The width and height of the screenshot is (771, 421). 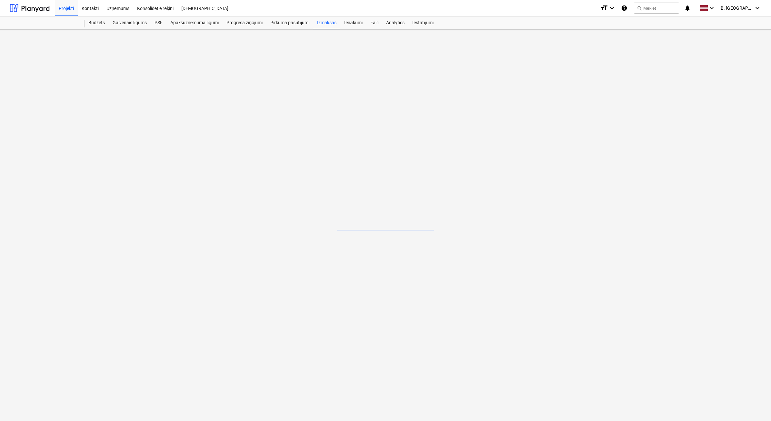 What do you see at coordinates (395, 23) in the screenshot?
I see `a: Analytics` at bounding box center [395, 23].